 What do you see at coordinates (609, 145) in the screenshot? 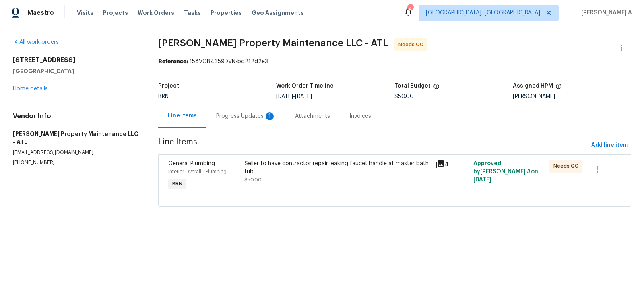
I see `button: Add line item` at bounding box center [609, 145].